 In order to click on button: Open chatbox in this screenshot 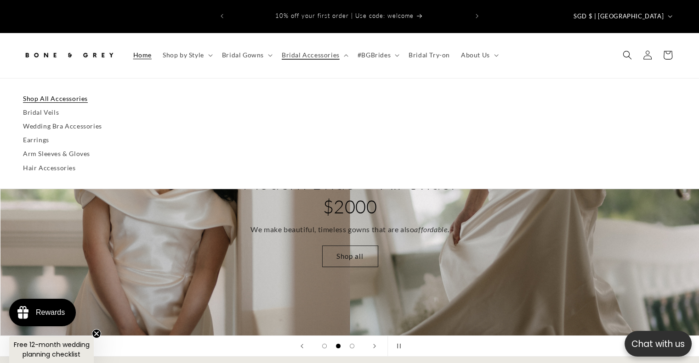, I will do `click(658, 344)`.